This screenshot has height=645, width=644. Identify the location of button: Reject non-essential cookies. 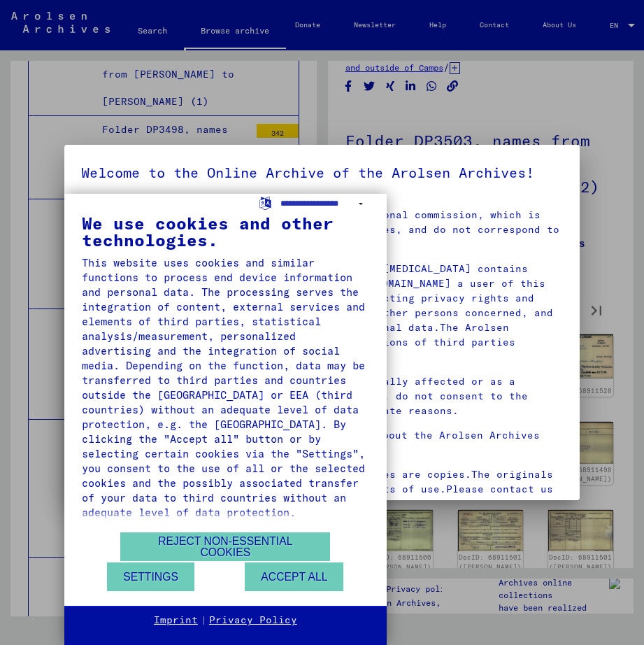
(225, 546).